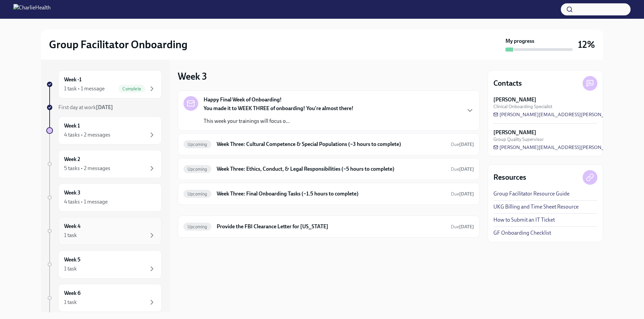 This screenshot has height=319, width=644. What do you see at coordinates (72, 160) in the screenshot?
I see `h6: Week 2` at bounding box center [72, 160].